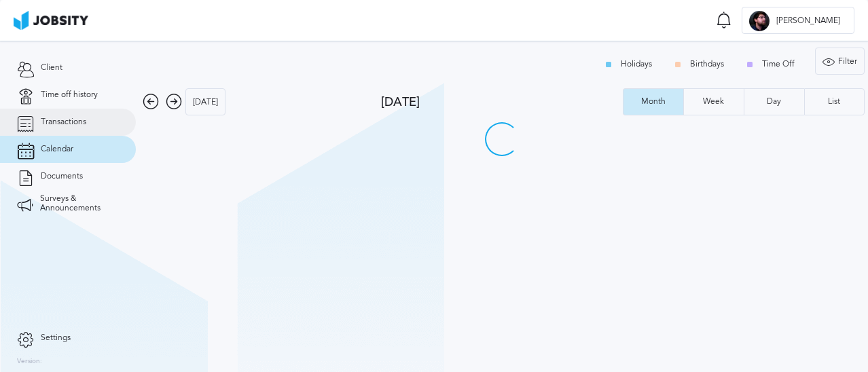 The height and width of the screenshot is (372, 868). What do you see at coordinates (653, 102) in the screenshot?
I see `div: Month` at bounding box center [653, 102].